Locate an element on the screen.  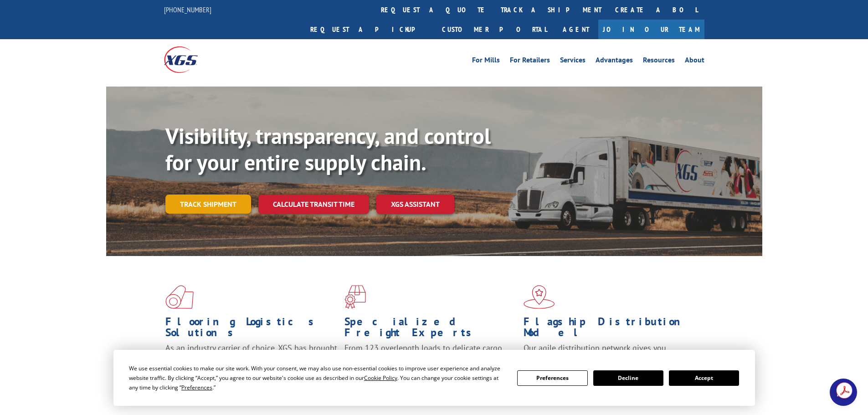
a: Customer Portal is located at coordinates (495, 29).